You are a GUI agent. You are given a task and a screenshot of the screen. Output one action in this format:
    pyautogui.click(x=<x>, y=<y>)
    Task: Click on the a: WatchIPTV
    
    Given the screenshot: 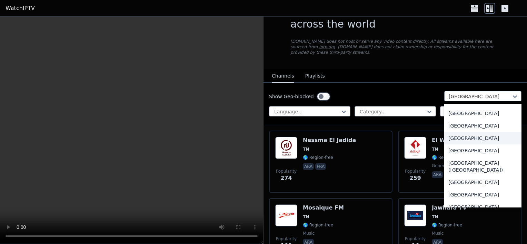 What is the action you would take?
    pyautogui.click(x=20, y=8)
    